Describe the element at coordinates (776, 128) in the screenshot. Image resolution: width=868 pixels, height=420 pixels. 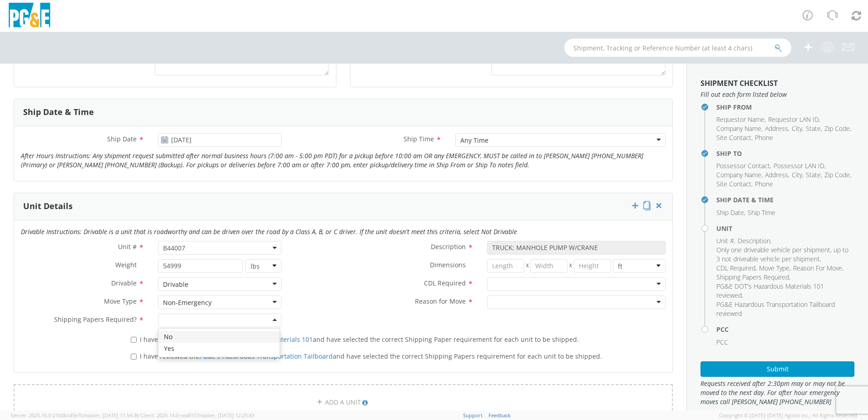
I see `span: Address` at that location.